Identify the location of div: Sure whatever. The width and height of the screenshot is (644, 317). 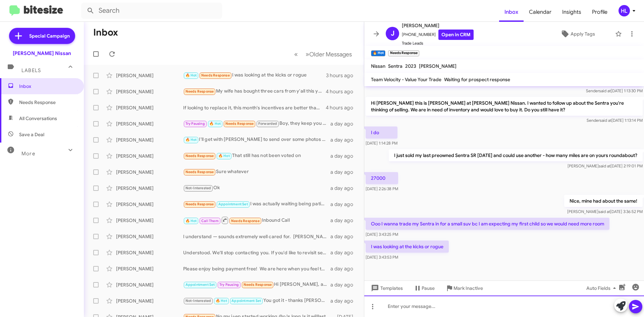
(257, 172).